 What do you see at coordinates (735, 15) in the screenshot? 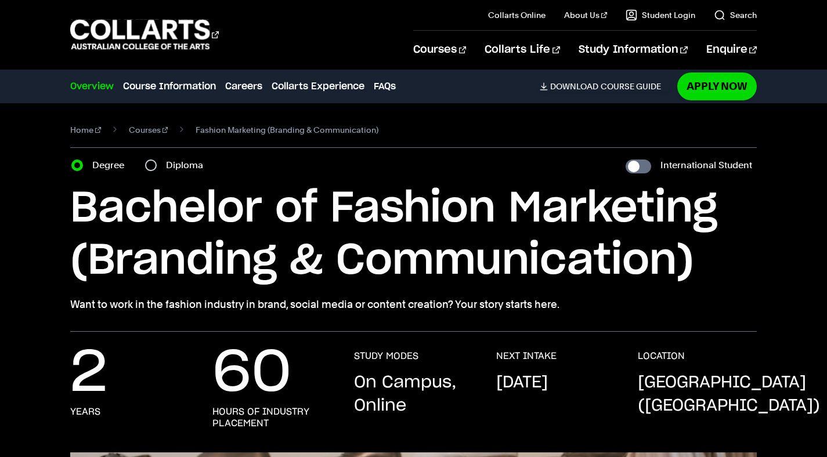
I see `a: Search` at bounding box center [735, 15].